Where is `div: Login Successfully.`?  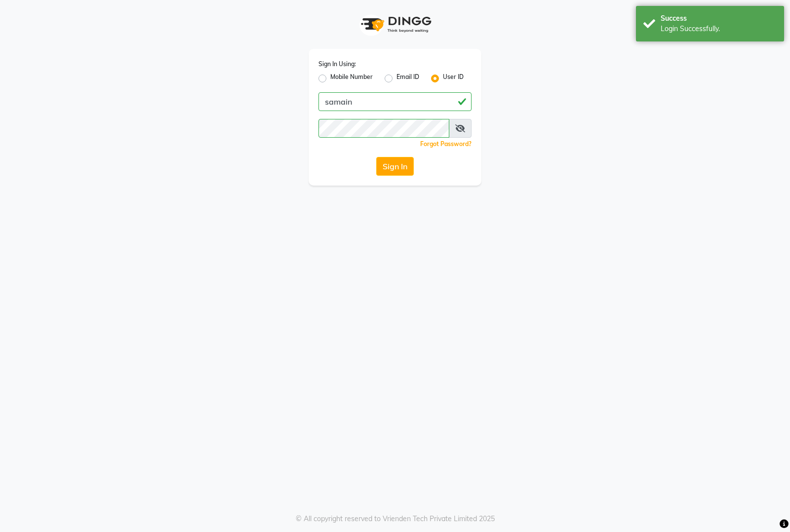
div: Login Successfully. is located at coordinates (718, 29).